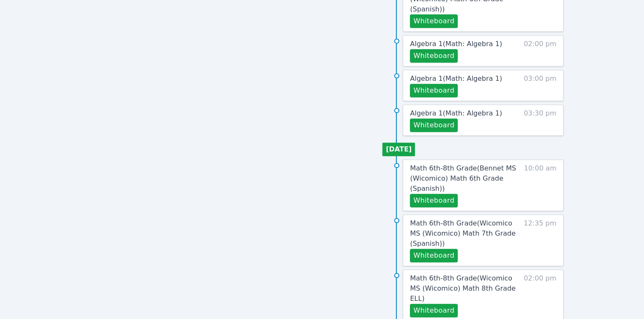 Image resolution: width=644 pixels, height=319 pixels. I want to click on span: 12:35 pm, so click(540, 240).